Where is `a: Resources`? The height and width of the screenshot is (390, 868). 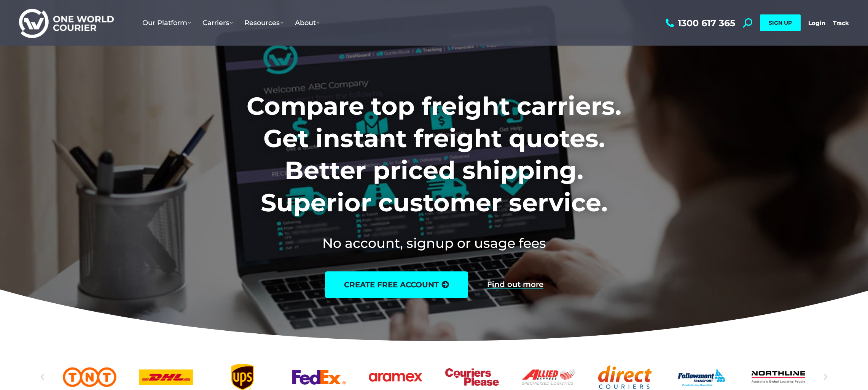 a: Resources is located at coordinates (264, 23).